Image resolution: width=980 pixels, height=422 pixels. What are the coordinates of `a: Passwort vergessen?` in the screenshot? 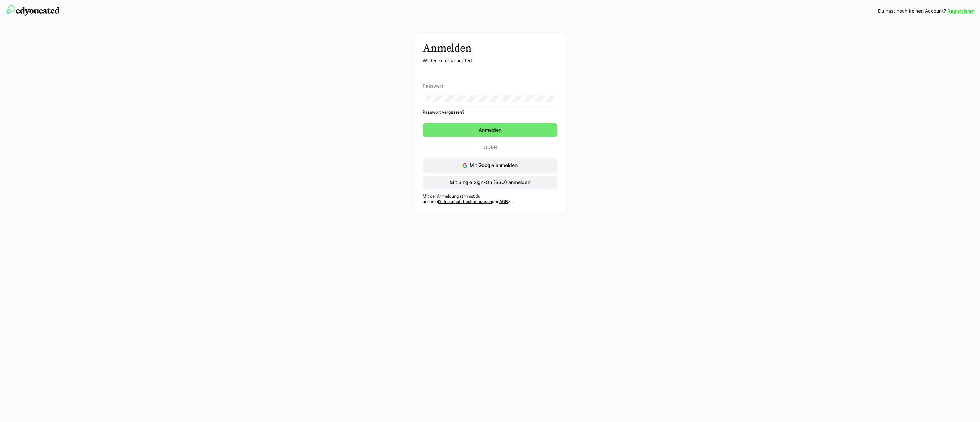 It's located at (490, 112).